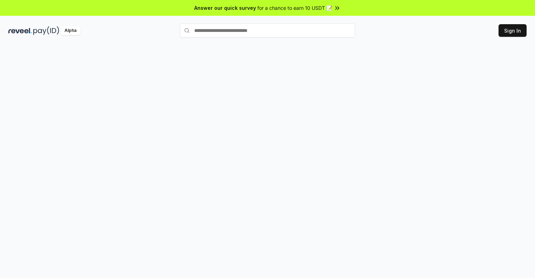  Describe the element at coordinates (20, 30) in the screenshot. I see `img: reveel_dark` at that location.